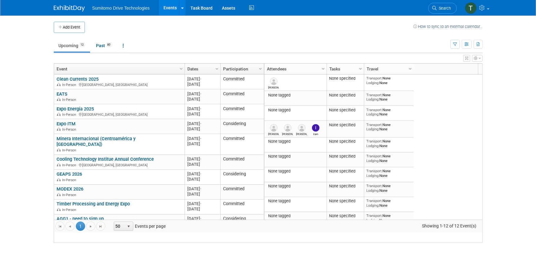 This screenshot has height=269, width=536. Describe the element at coordinates (202, 69) in the screenshot. I see `a: Dates` at that location.